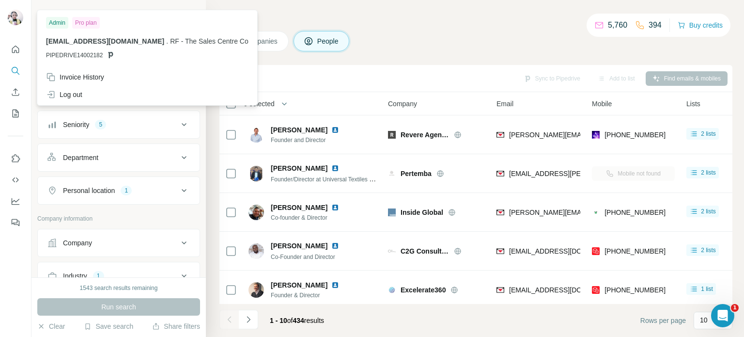 The height and width of the screenshot is (337, 744). What do you see at coordinates (15, 92) in the screenshot?
I see `button: Enrich CSV` at bounding box center [15, 92].